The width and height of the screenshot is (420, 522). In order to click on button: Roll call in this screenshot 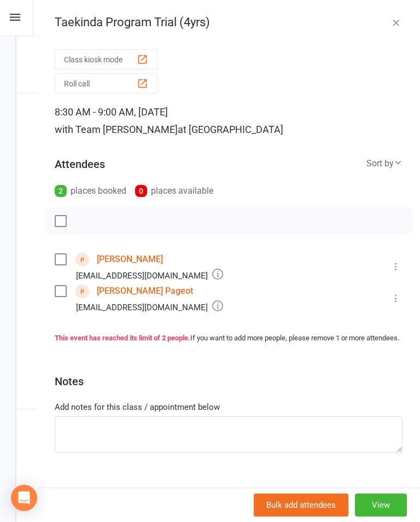, I will do `click(106, 83)`.